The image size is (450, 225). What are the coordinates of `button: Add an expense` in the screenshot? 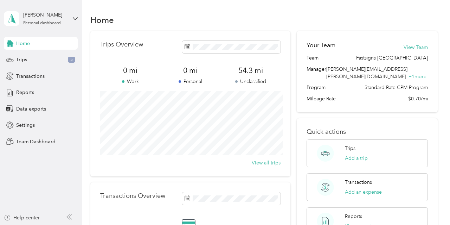 It's located at (363, 192).